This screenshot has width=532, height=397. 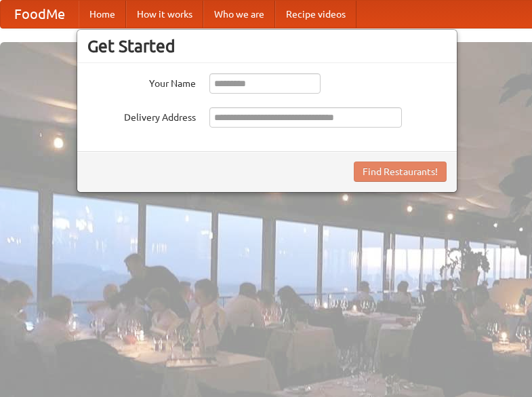 What do you see at coordinates (400, 171) in the screenshot?
I see `button: Find Restaurants!` at bounding box center [400, 171].